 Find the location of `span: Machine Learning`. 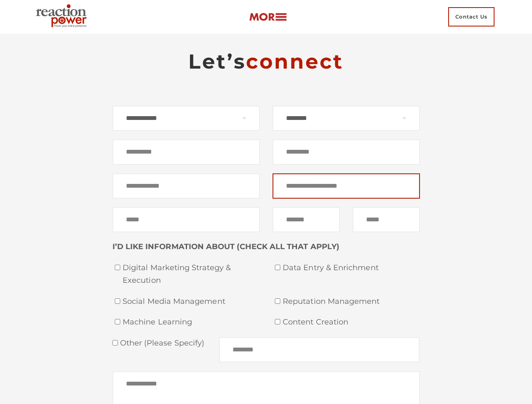

span: Machine Learning is located at coordinates (191, 323).